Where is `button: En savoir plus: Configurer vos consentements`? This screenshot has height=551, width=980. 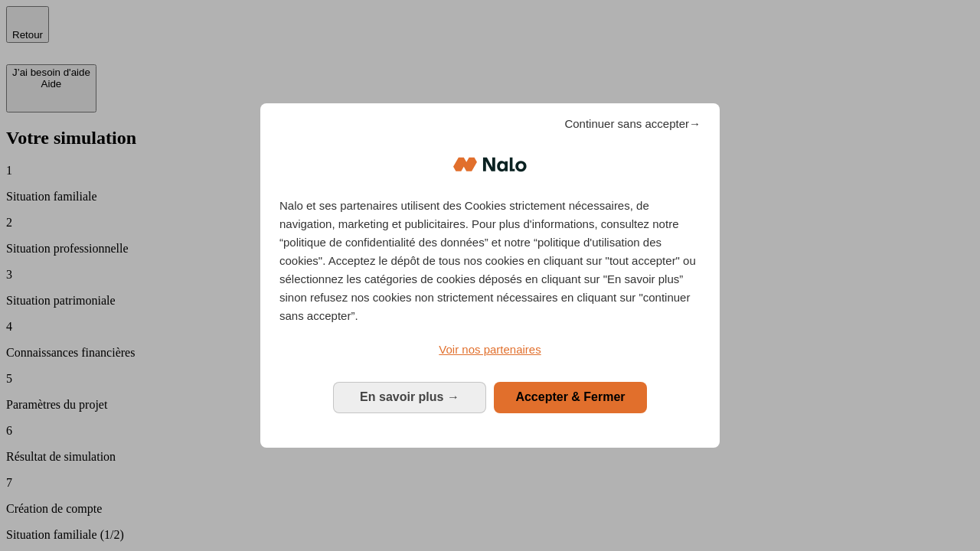
button: En savoir plus: Configurer vos consentements is located at coordinates (410, 398).